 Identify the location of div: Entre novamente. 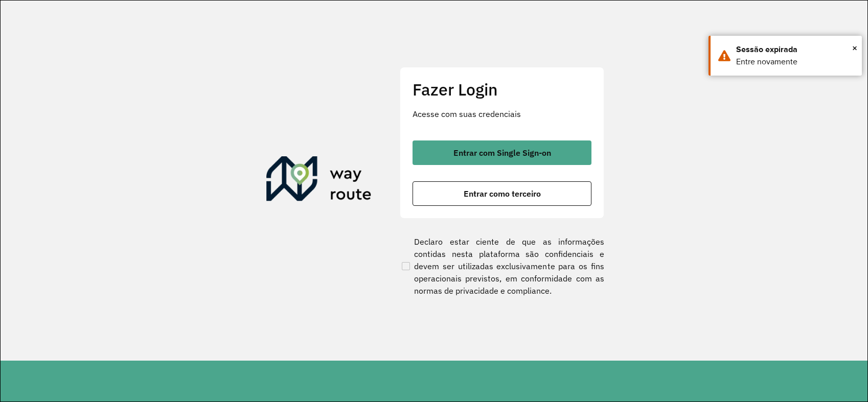
(795, 62).